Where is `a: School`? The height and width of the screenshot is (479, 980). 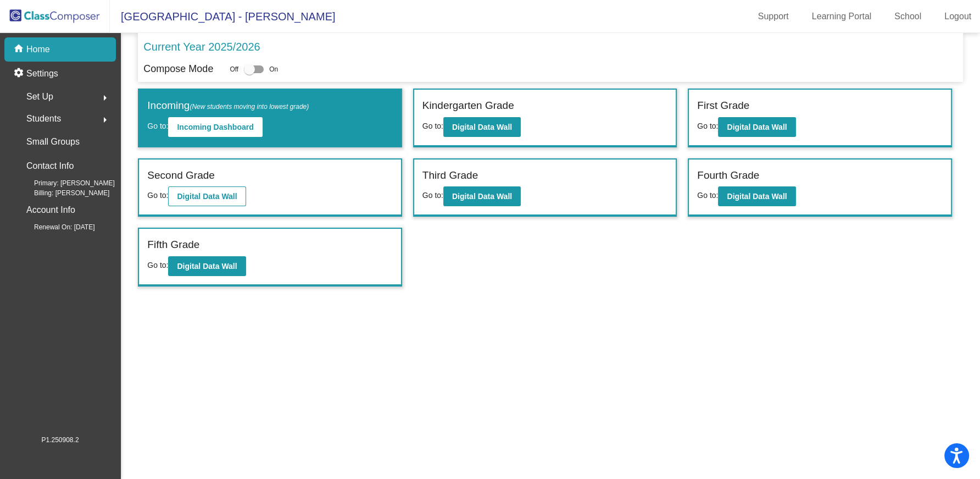 a: School is located at coordinates (908, 16).